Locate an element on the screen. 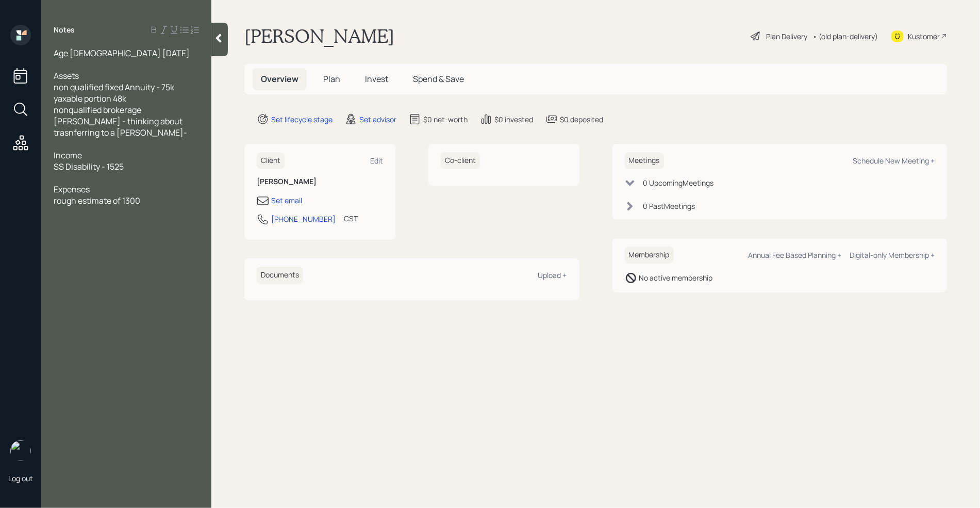  div: 0 Upcoming Meeting s is located at coordinates (679, 183).